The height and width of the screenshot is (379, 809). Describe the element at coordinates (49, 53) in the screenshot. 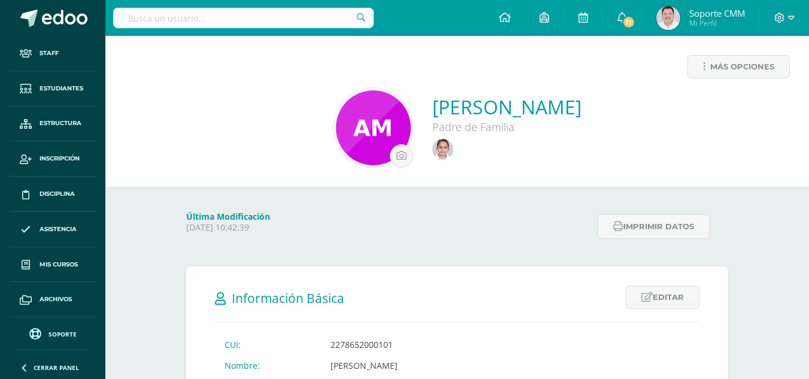

I see `span: Staff` at that location.